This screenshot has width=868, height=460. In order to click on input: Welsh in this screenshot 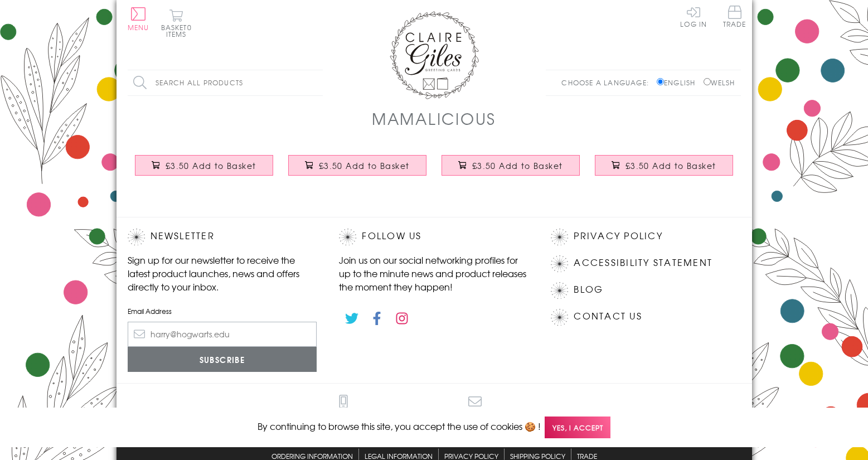, I will do `click(707, 81)`.